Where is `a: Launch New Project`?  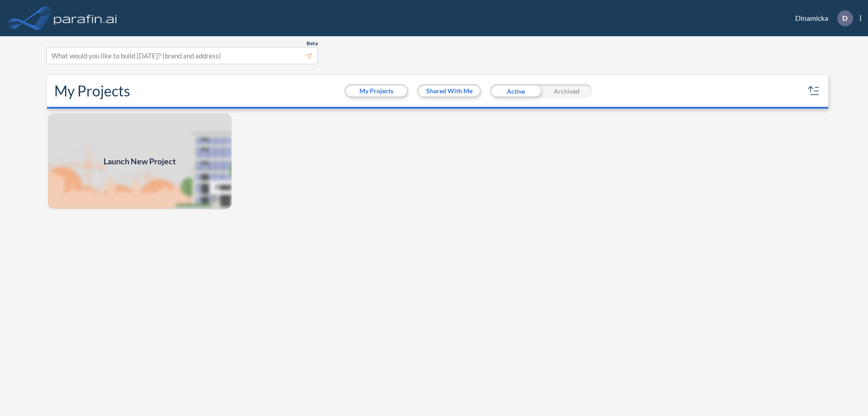 a: Launch New Project is located at coordinates (140, 161).